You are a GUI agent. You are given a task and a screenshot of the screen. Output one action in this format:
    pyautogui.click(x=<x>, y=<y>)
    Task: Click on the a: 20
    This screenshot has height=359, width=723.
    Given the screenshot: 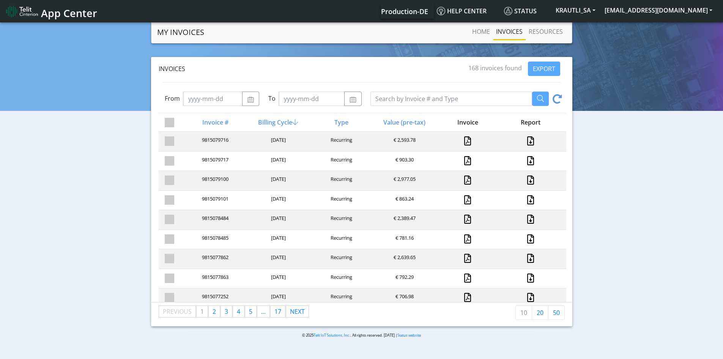 What is the action you would take?
    pyautogui.click(x=540, y=312)
    